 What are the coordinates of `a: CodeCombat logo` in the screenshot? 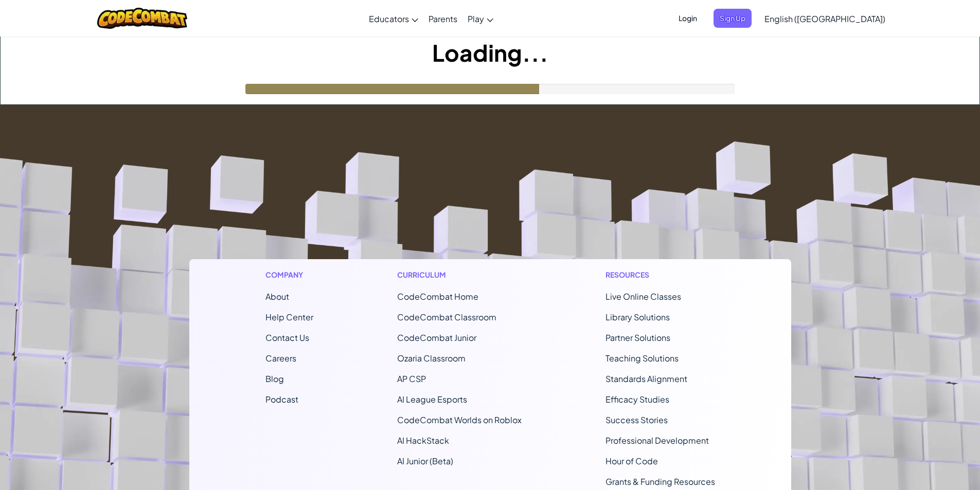 It's located at (142, 18).